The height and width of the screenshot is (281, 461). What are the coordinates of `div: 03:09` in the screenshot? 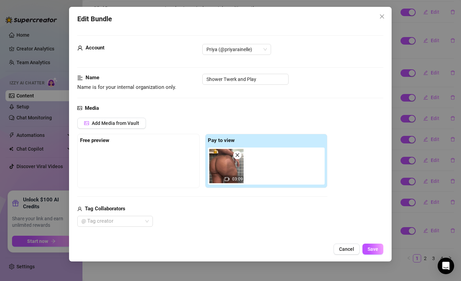 It's located at (226, 166).